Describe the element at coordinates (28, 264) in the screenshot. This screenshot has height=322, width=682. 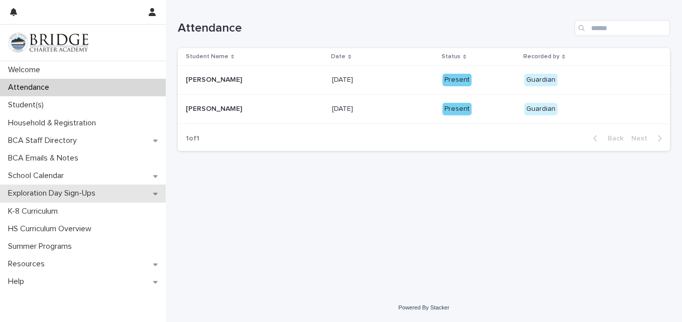
I see `p: Resources` at that location.